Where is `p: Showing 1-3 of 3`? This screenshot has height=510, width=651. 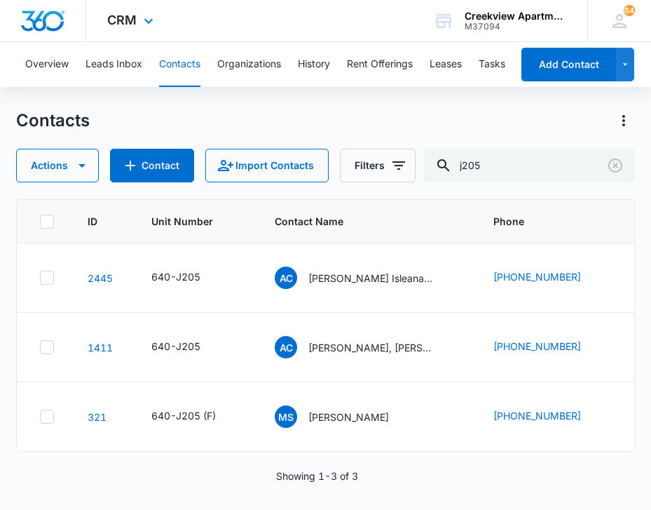 p: Showing 1-3 of 3 is located at coordinates (317, 475).